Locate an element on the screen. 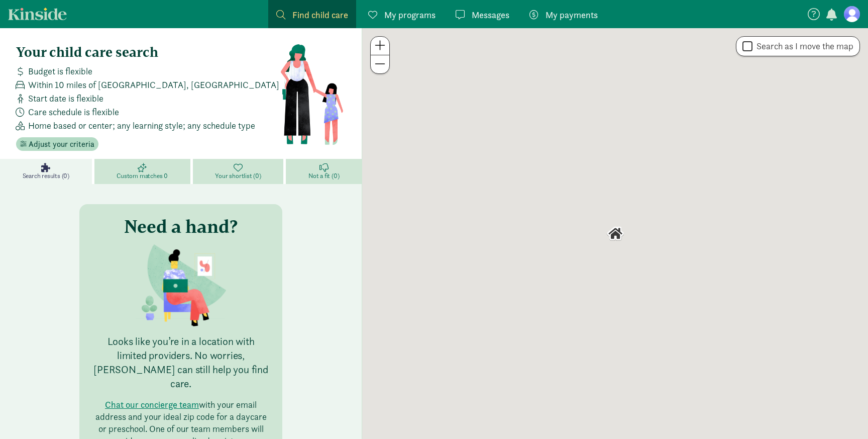 The image size is (868, 439). button: Adjust your criteria is located at coordinates (57, 144).